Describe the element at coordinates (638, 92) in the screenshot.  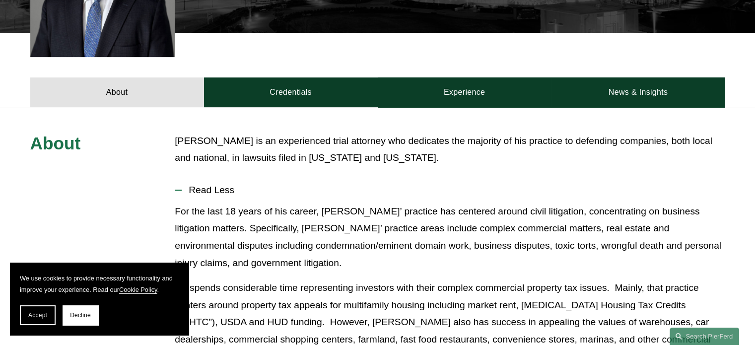
I see `a: News & Insights` at that location.